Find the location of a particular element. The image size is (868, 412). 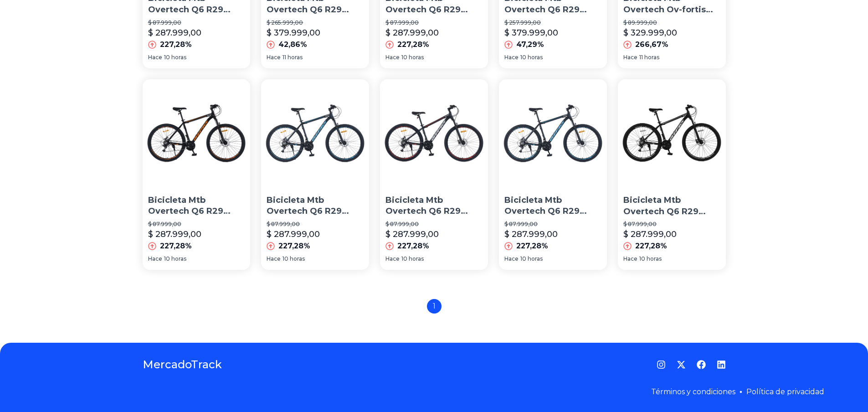

a: Bicicleta Mtb Overtech Q6 R29 Aluminio 21v Freno A Disco Pc Color Negro/rojo/blanco Tamaño Del Cu... is located at coordinates (434, 174).